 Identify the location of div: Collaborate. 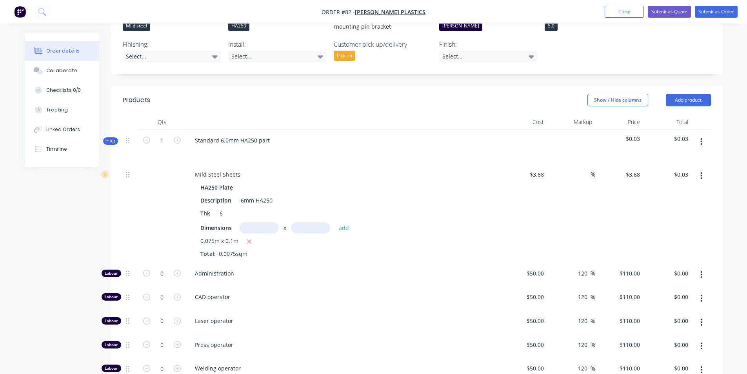
(62, 71).